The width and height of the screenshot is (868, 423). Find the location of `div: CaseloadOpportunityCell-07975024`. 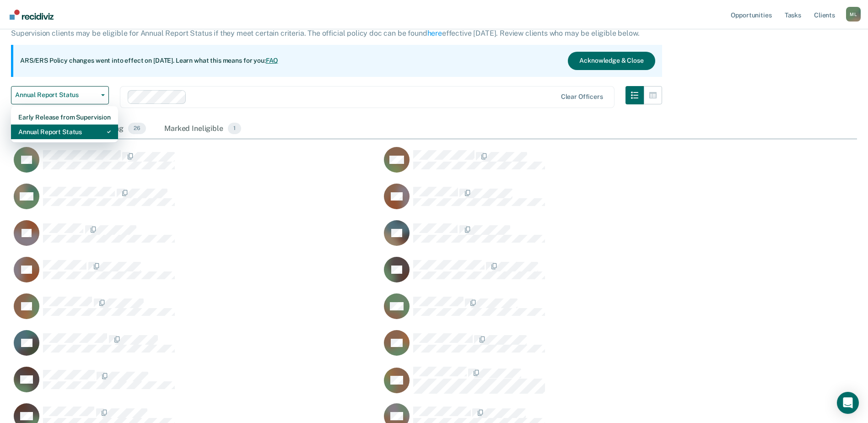

div: CaseloadOpportunityCell-07975024 is located at coordinates (566, 275).